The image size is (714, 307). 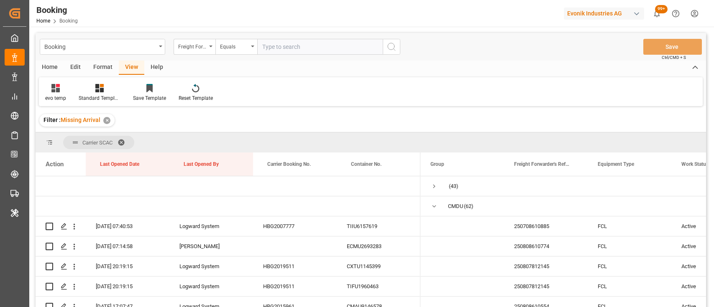 I want to click on div: Help, so click(x=157, y=68).